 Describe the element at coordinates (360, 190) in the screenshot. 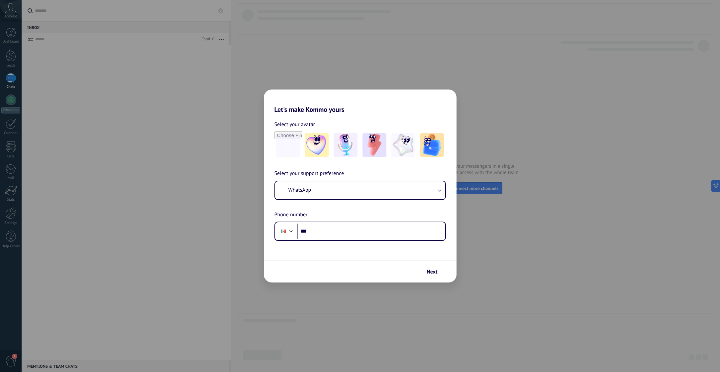

I see `button: WhatsApp` at that location.